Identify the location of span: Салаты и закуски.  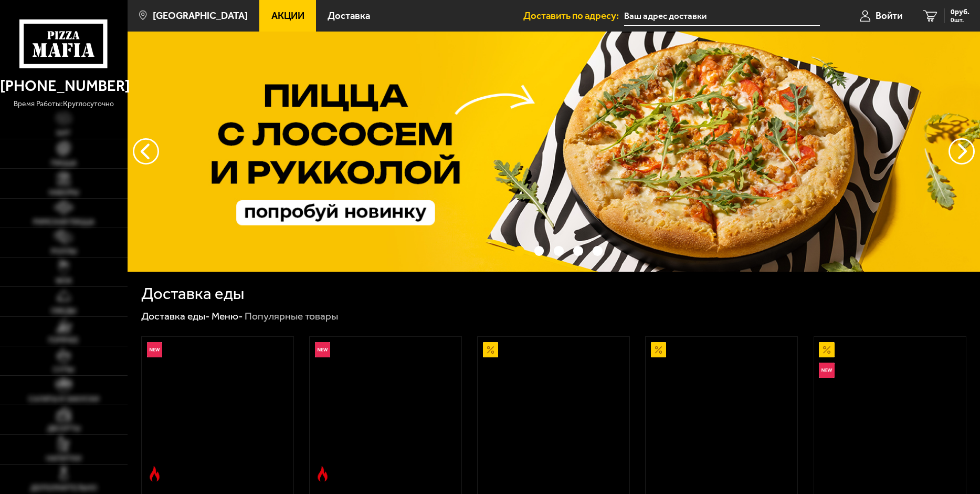
(64, 399).